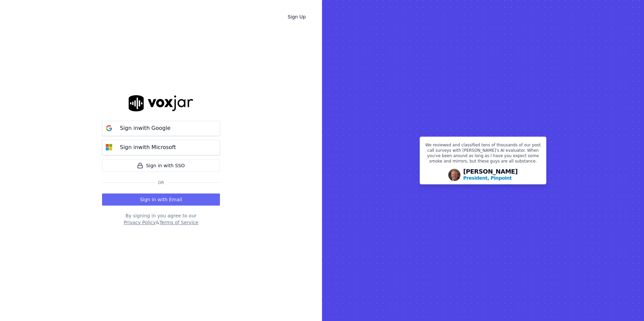  Describe the element at coordinates (297, 17) in the screenshot. I see `a: Sign Up` at that location.